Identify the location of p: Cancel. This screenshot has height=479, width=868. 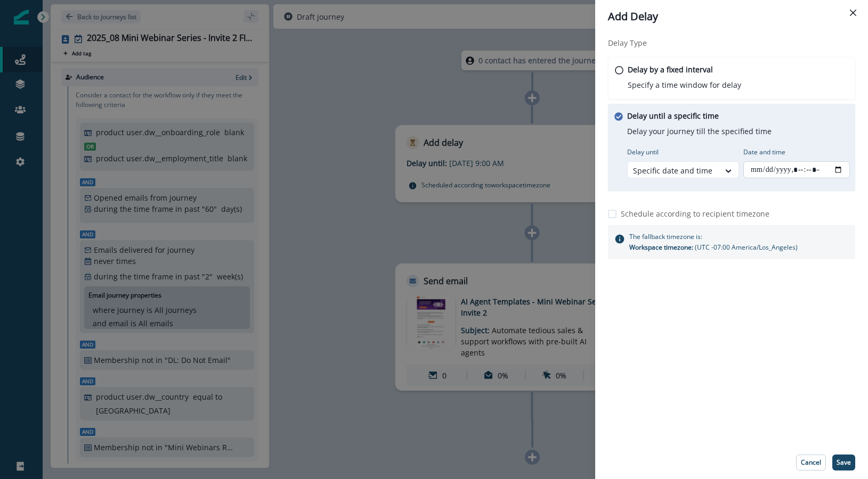
(810, 463).